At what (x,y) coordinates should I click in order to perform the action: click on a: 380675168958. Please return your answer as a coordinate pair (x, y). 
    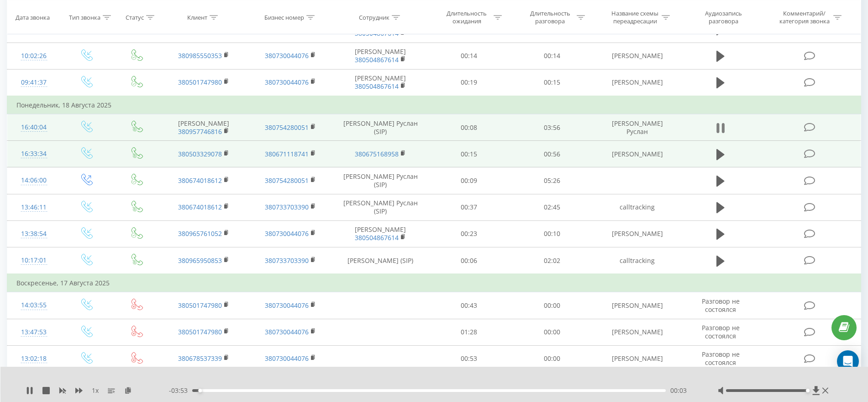
    Looking at the image, I should click on (377, 154).